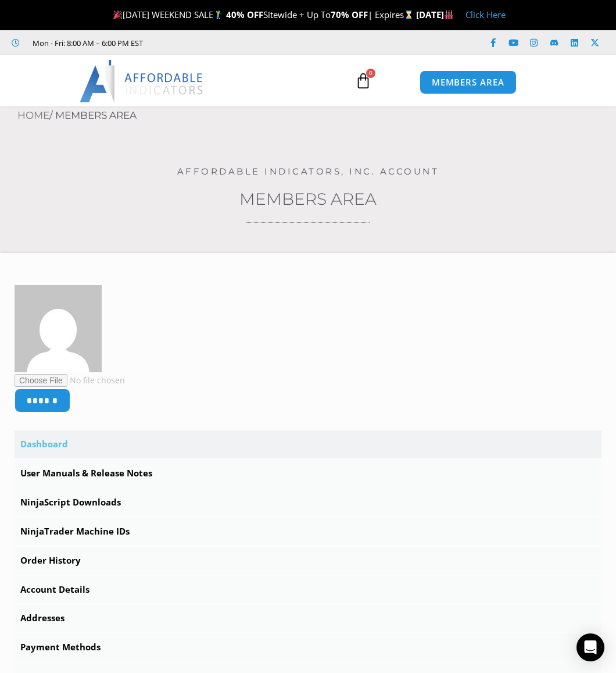 The image size is (616, 673). I want to click on strong: 40% OFF, so click(244, 14).